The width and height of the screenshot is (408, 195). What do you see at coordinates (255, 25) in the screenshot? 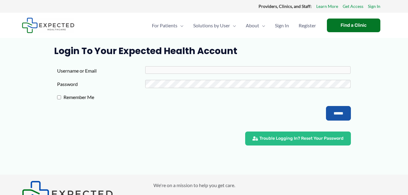
I see `a: AboutMenu Toggle` at bounding box center [255, 25].